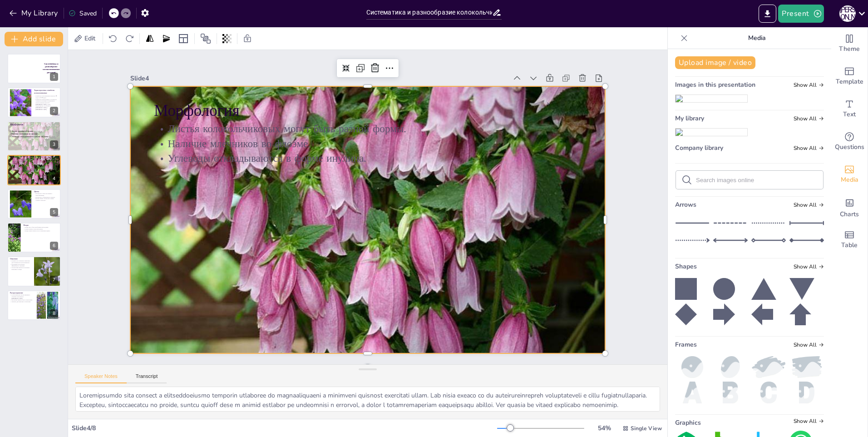  Describe the element at coordinates (46, 104) in the screenshot. I see `p: Семейство распространено в основном в Северном полушарии. Исключения в распространении включают [...` at that location.